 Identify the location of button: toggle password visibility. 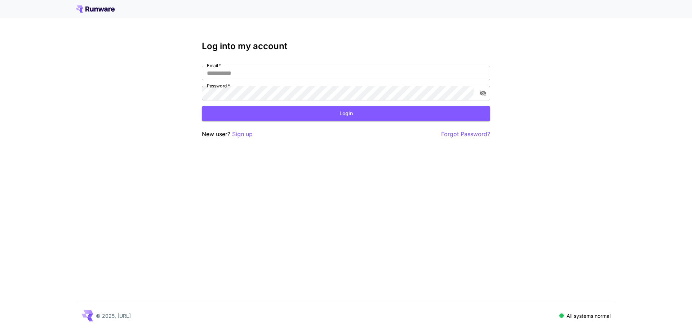
(483, 93).